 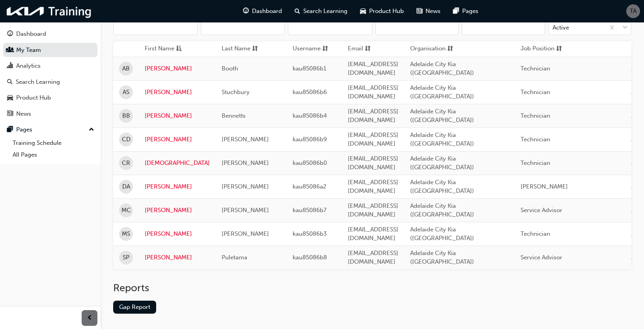 What do you see at coordinates (314, 49) in the screenshot?
I see `button: Usernamesorting-icon` at bounding box center [314, 49].